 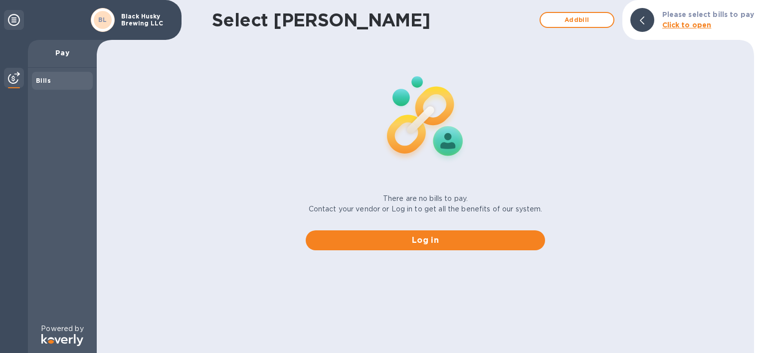 I want to click on span: Log in, so click(x=426, y=241).